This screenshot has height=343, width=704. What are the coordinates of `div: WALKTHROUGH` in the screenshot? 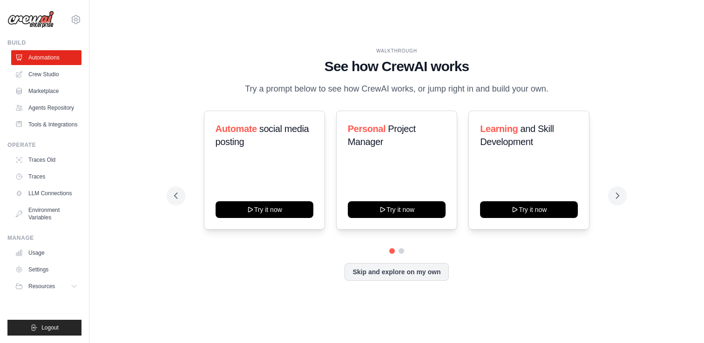 It's located at (396, 51).